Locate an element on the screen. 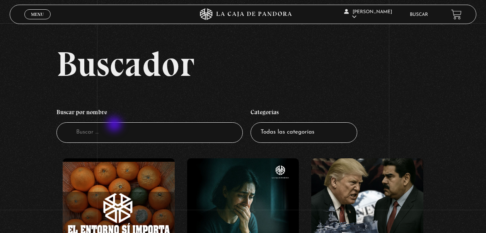 The height and width of the screenshot is (233, 486). h4: Buscar por nombre is located at coordinates (150, 113).